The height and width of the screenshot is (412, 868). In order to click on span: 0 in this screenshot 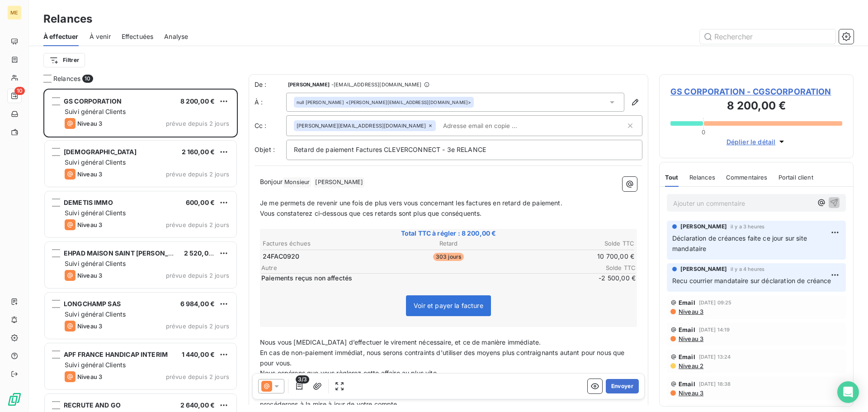, I will do `click(703, 132)`.